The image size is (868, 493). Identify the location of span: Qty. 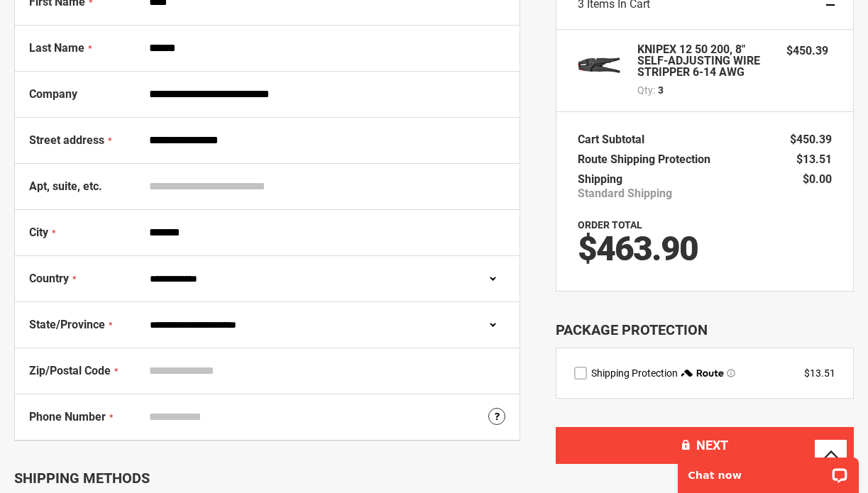
(645, 90).